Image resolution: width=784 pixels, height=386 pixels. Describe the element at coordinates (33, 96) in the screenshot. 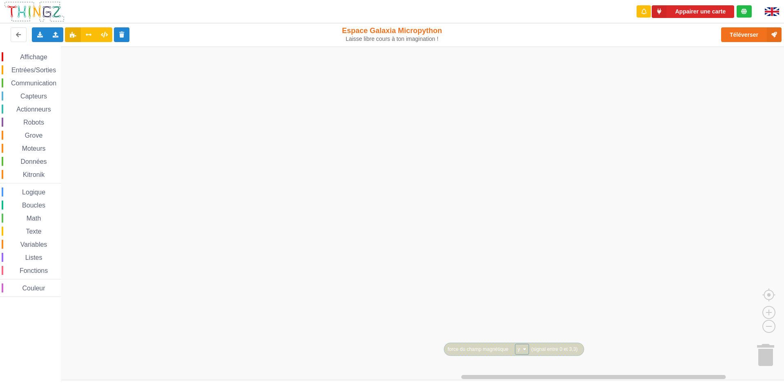

I see `span: Capteurs` at that location.